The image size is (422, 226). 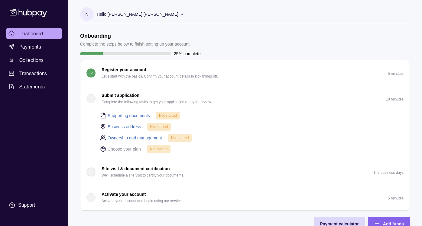 What do you see at coordinates (187, 54) in the screenshot?
I see `p: 25% complete` at bounding box center [187, 54].